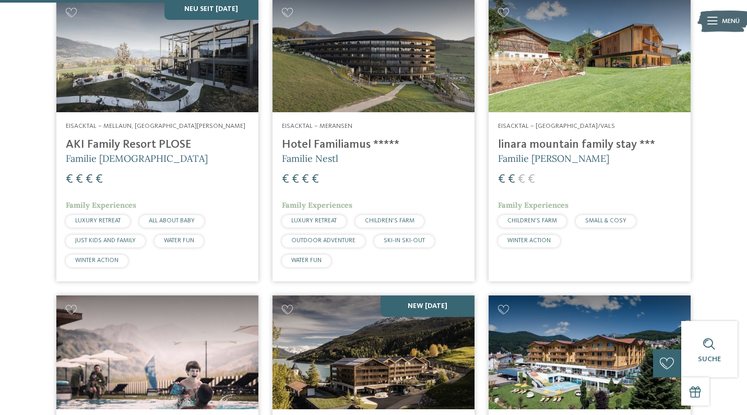  I want to click on h4: AKI Family Resort PLOSE, so click(157, 145).